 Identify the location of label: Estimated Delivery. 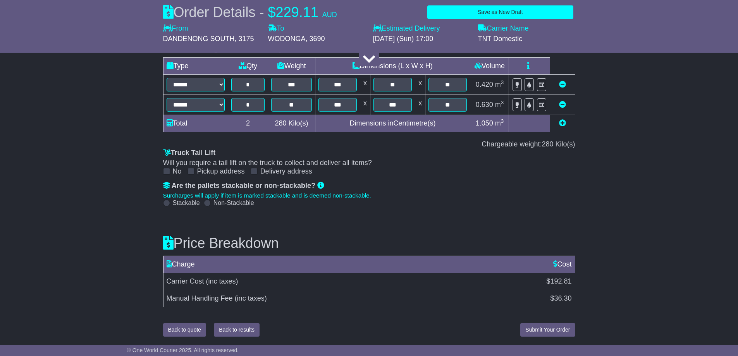
(421, 29).